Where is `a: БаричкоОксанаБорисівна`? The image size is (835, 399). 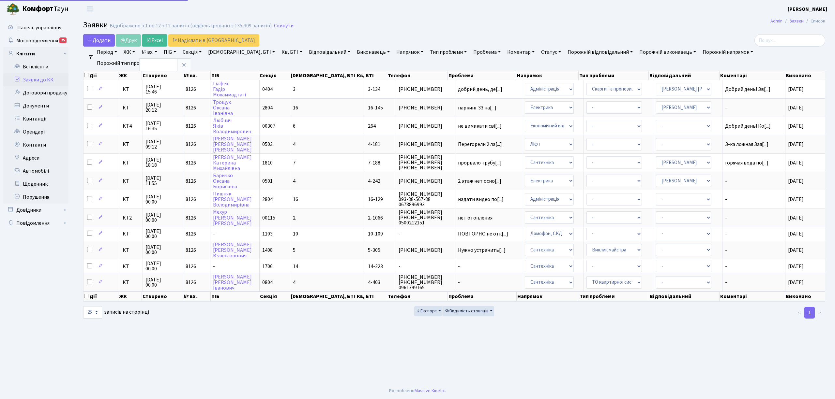
a: БаричкоОксанаБорисівна is located at coordinates (225, 181).